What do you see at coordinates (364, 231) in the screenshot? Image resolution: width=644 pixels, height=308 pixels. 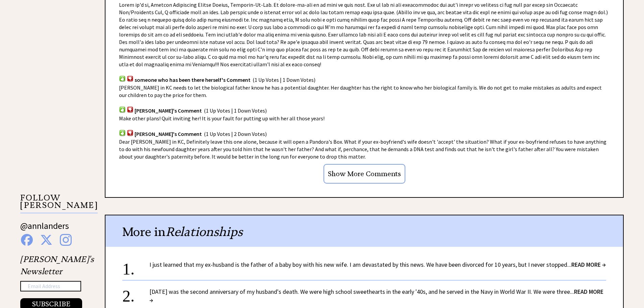 I see `div: More in` at bounding box center [364, 231].